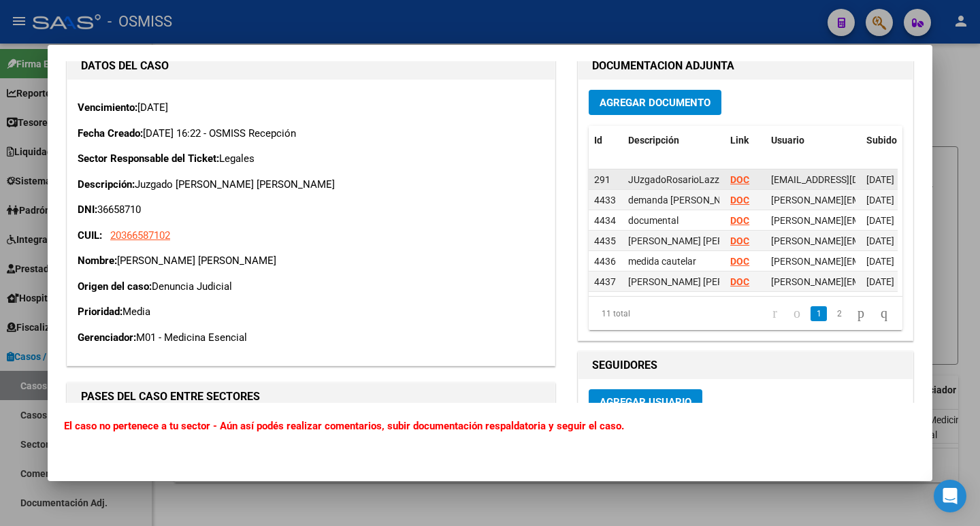  What do you see at coordinates (654, 221) in the screenshot?
I see `span: documental` at bounding box center [654, 221].